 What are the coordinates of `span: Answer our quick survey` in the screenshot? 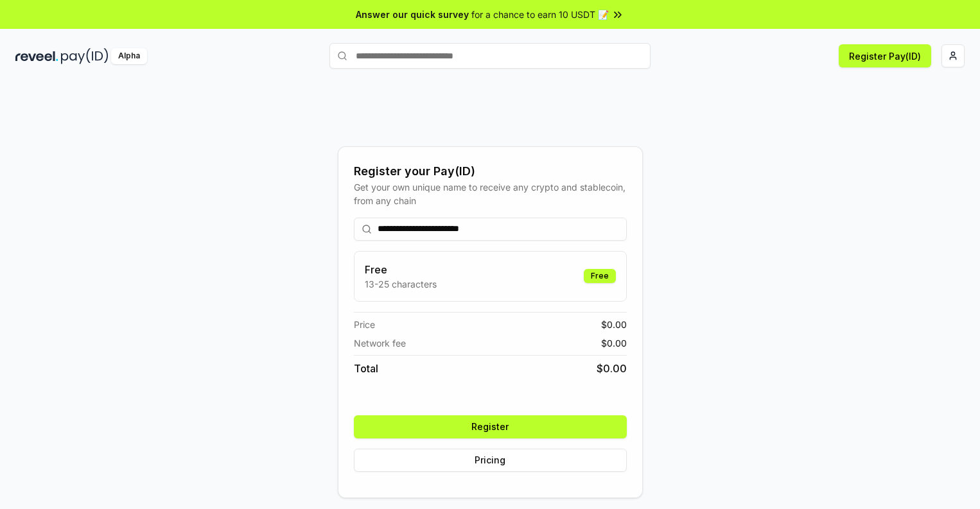 It's located at (412, 14).